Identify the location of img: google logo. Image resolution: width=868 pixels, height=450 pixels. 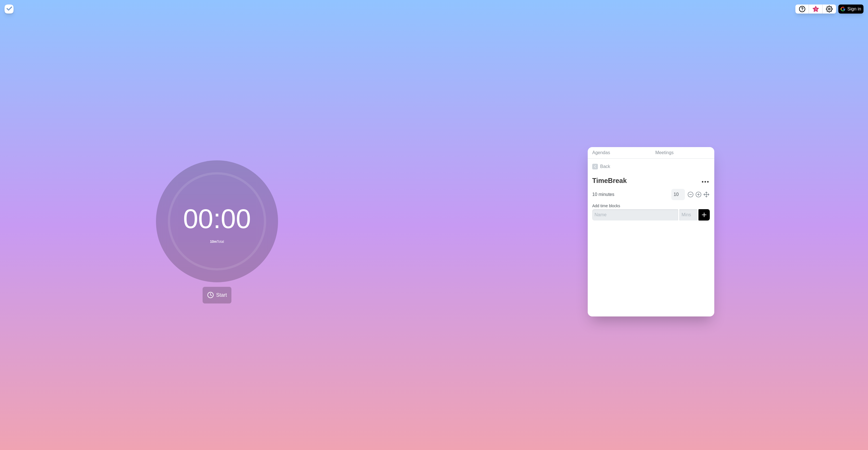
(843, 9).